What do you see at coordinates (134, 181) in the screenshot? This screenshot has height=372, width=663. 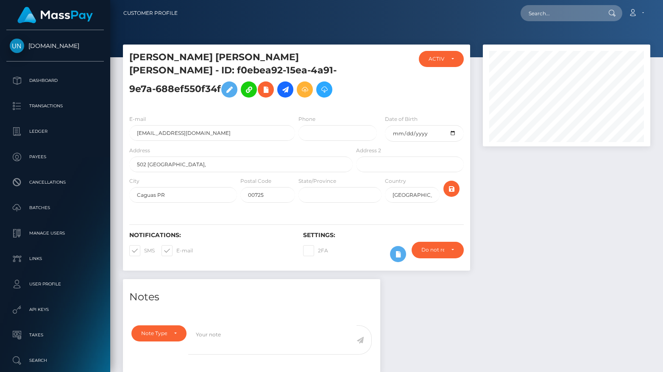 I see `label: City` at bounding box center [134, 181].